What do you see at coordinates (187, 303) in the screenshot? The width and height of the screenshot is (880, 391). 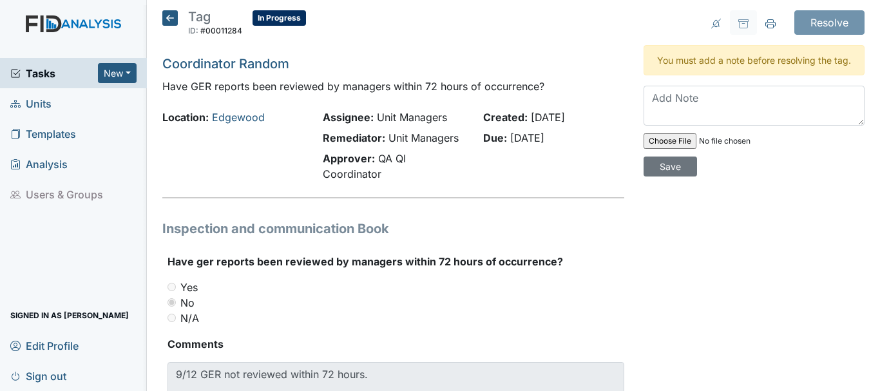 I see `label: No` at bounding box center [187, 303].